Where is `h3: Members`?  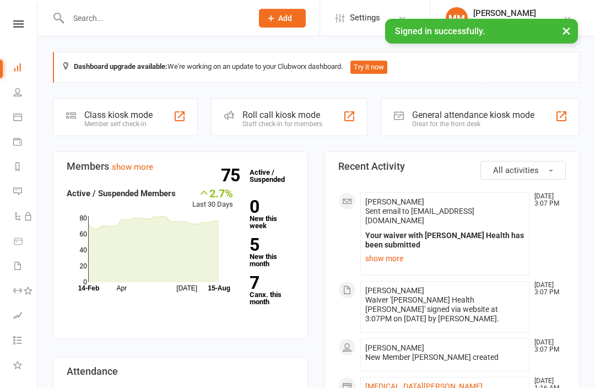
h3: Members is located at coordinates (180, 166).